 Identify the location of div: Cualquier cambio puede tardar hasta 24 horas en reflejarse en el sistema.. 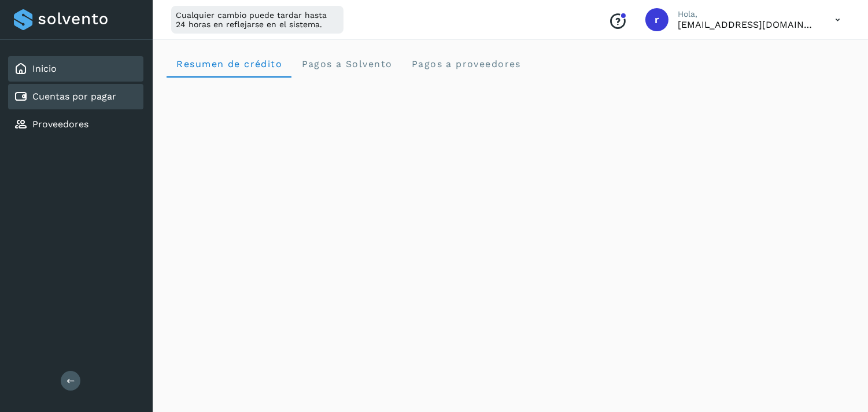
(257, 20).